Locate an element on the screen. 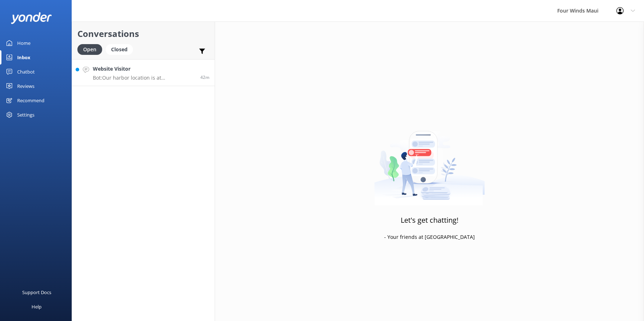 Image resolution: width=644 pixels, height=321 pixels. span: Sep 19 2025 10:58am (UTC -10:00) Pacific/Honolulu is located at coordinates (205, 77).